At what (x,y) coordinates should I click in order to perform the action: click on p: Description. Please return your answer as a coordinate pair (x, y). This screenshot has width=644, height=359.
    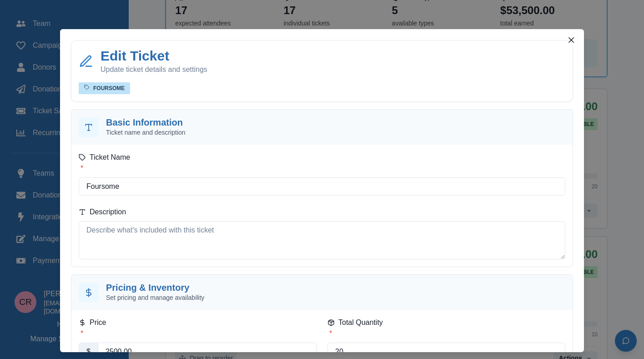
    Looking at the image, I should click on (108, 212).